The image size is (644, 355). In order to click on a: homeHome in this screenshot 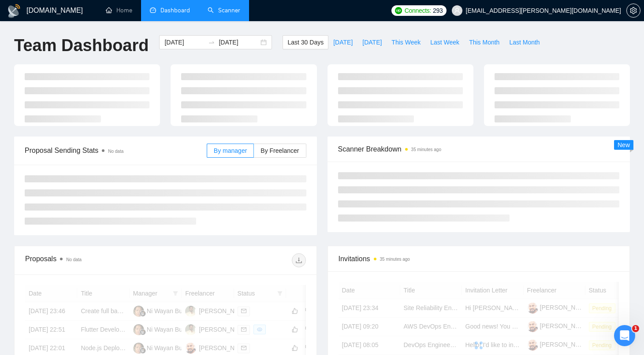, I will do `click(119, 10)`.